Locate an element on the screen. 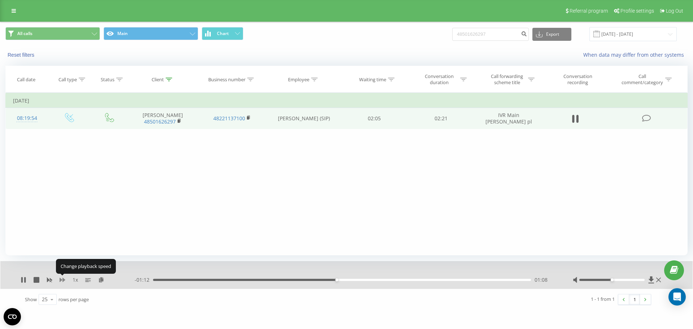  div: Call comment/category is located at coordinates (642, 79).